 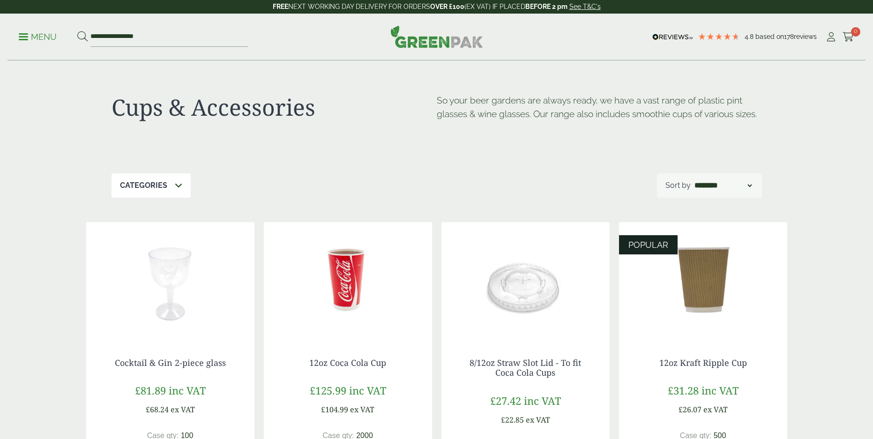 I want to click on img: 4330026 Cocktail & Gin 2 Piece Glass no contents, so click(x=170, y=281).